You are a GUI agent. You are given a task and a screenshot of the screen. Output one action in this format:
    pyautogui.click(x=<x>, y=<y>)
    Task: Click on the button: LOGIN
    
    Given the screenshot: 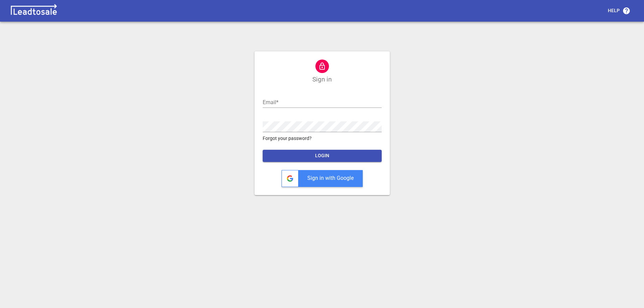 What is the action you would take?
    pyautogui.click(x=322, y=156)
    